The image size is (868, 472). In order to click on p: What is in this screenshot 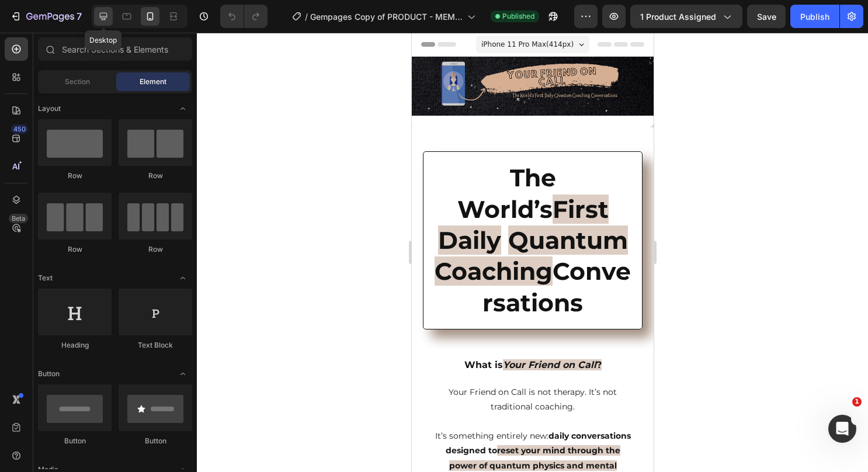, I will do `click(121, 332)`.